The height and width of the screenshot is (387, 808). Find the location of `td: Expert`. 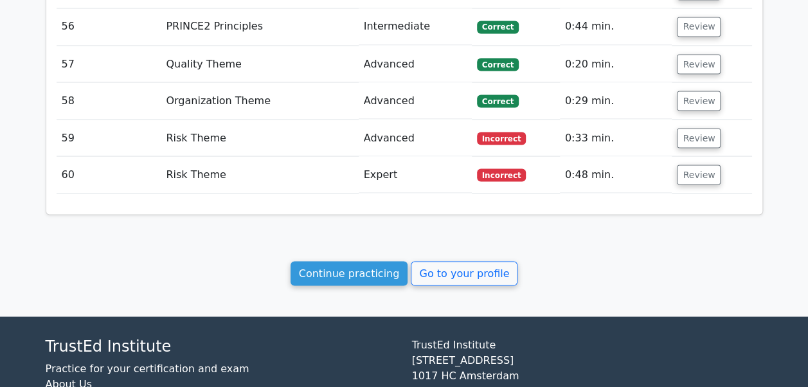

td: Expert is located at coordinates (415, 174).